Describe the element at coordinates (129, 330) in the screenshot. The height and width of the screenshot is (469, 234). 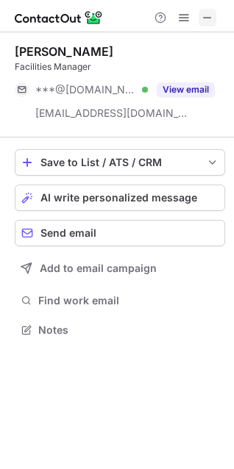
I see `span: Notes` at that location.